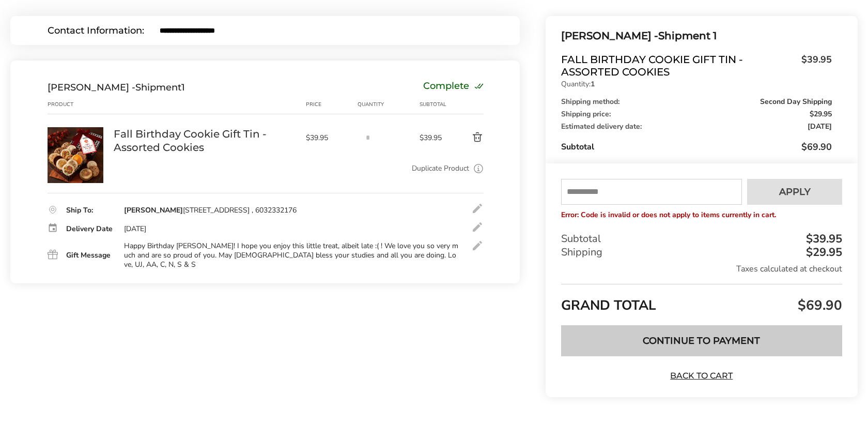  I want to click on div: GRAND TOTAL, so click(702, 301).